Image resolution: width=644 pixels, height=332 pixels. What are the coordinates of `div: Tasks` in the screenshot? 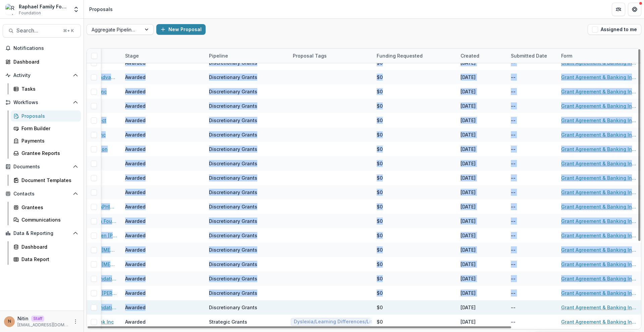 It's located at (48, 89).